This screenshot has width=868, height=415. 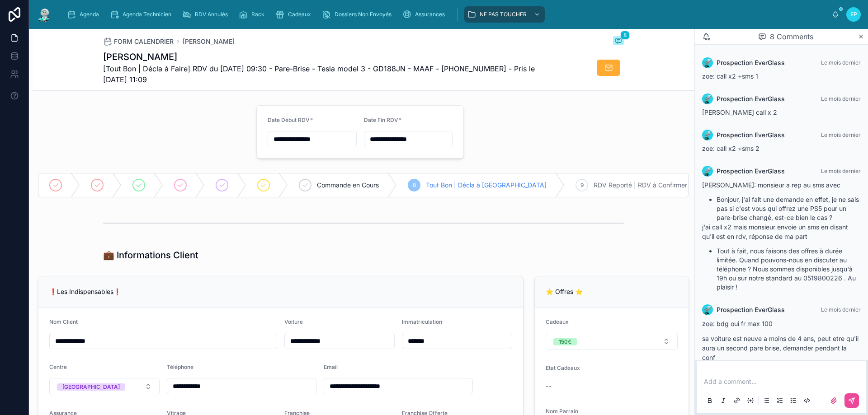 I want to click on span: Rack, so click(x=258, y=15).